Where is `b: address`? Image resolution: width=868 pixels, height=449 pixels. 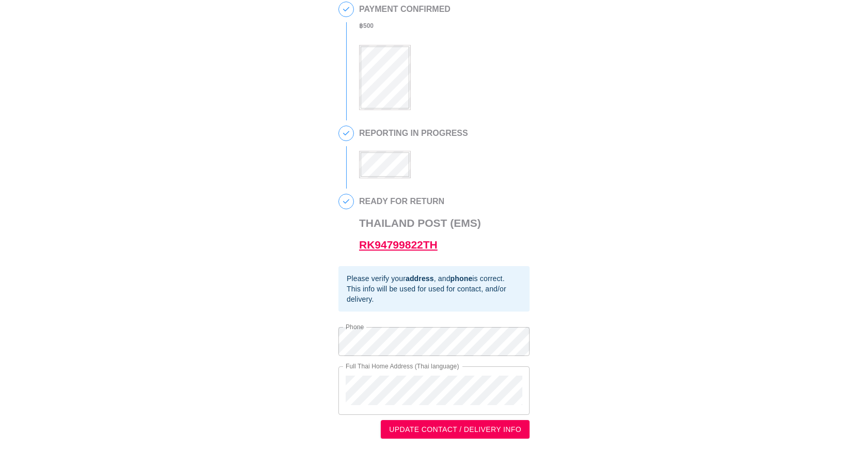 b: address is located at coordinates (419, 278).